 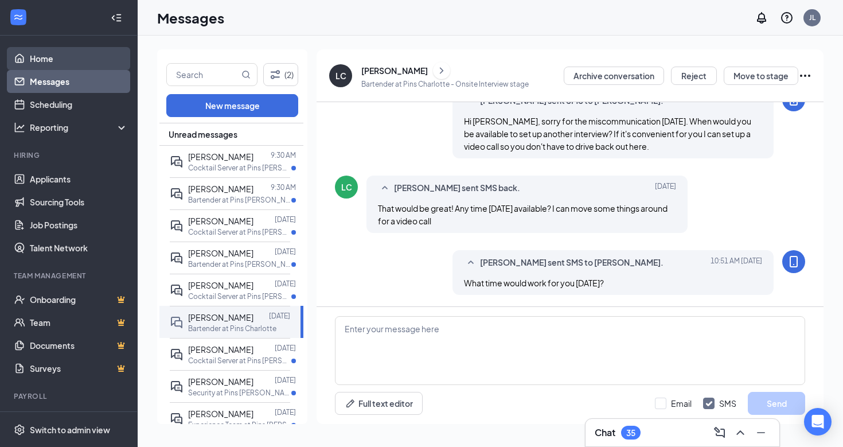 What do you see at coordinates (812, 17) in the screenshot?
I see `div: JL` at bounding box center [812, 17].